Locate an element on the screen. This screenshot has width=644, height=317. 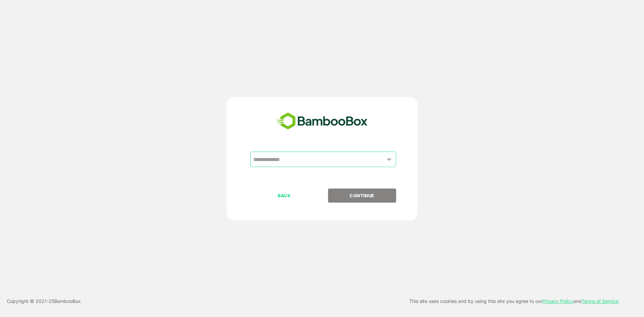
p: Copyright © 2021- 25 BambooBox is located at coordinates (43, 301).